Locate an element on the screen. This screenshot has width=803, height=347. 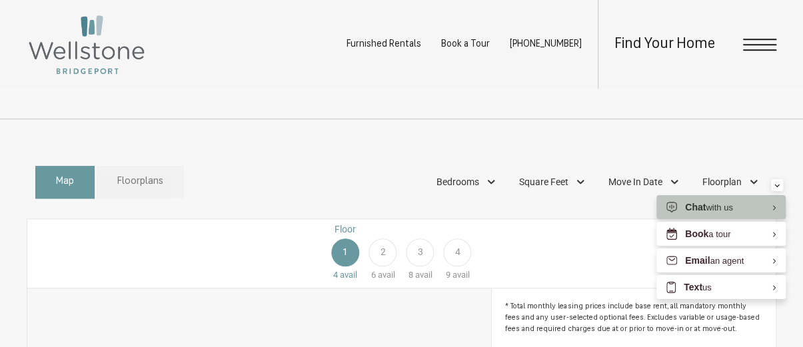
a: Call Us at (253) 642-8681 is located at coordinates (546, 44).